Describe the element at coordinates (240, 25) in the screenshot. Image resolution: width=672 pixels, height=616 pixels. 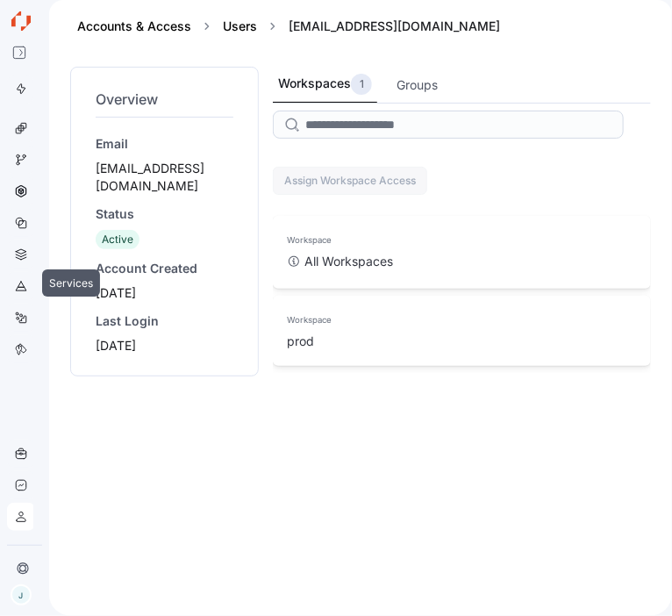
I see `a: Users` at that location.